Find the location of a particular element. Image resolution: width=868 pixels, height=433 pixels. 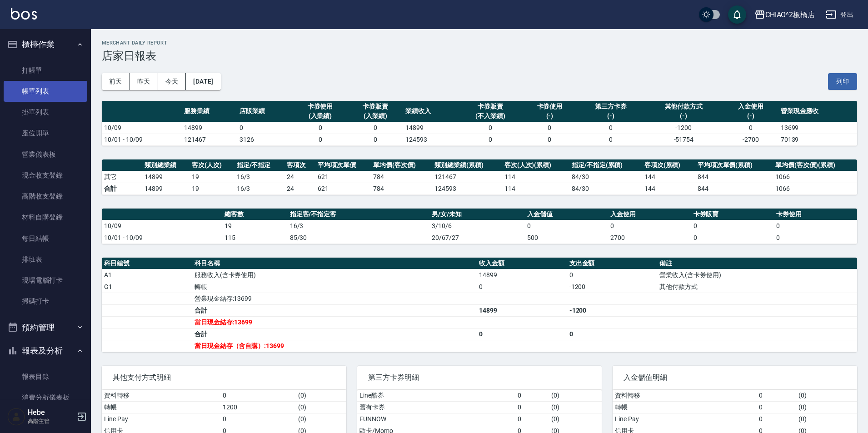

button: 列印 is located at coordinates (842, 82).